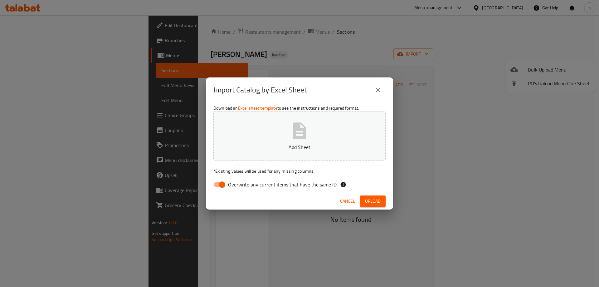 This screenshot has width=599, height=287. Describe the element at coordinates (373, 201) in the screenshot. I see `button: Upload` at that location.